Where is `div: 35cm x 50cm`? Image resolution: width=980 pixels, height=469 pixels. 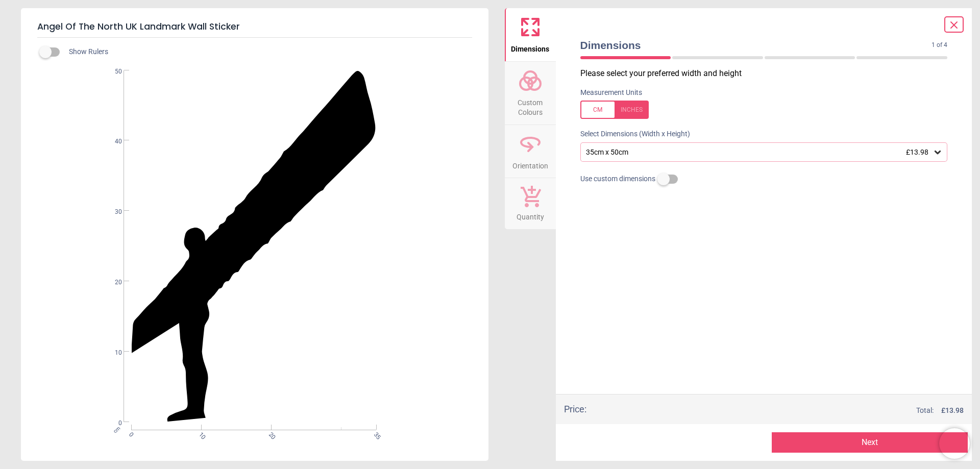 div: 35cm x 50cm is located at coordinates (759, 152).